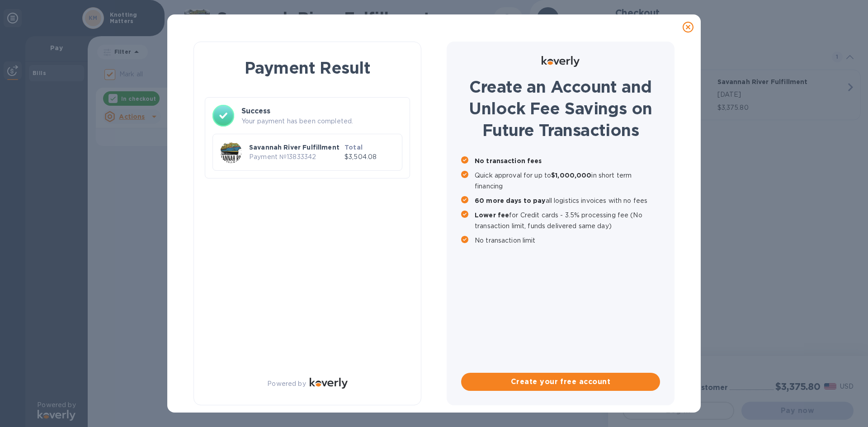 The image size is (868, 427). What do you see at coordinates (295, 157) in the screenshot?
I see `p: Payment № 13833342` at bounding box center [295, 157].